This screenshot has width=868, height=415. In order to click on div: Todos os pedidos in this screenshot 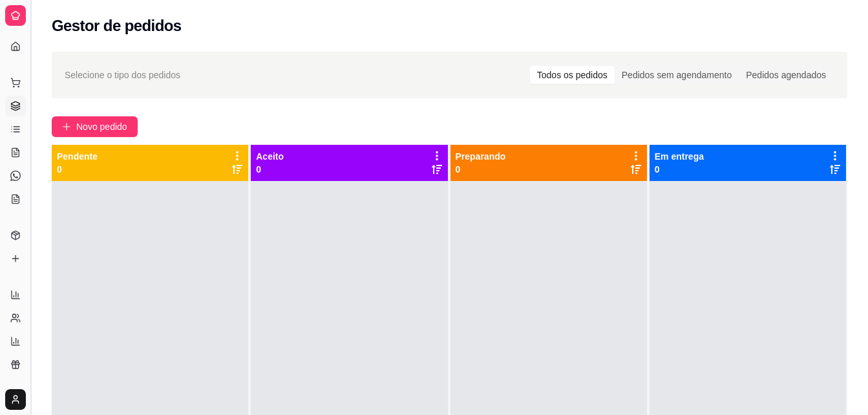, I will do `click(572, 75)`.